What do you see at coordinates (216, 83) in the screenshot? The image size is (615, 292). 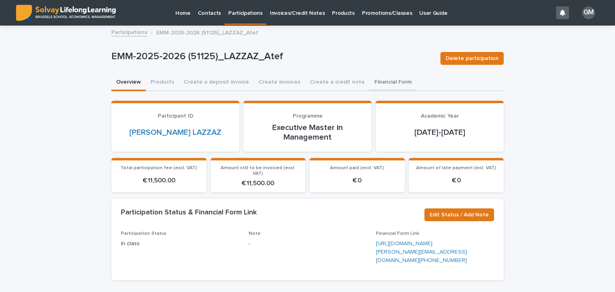 I see `button: Create a deposit invoice` at bounding box center [216, 83].